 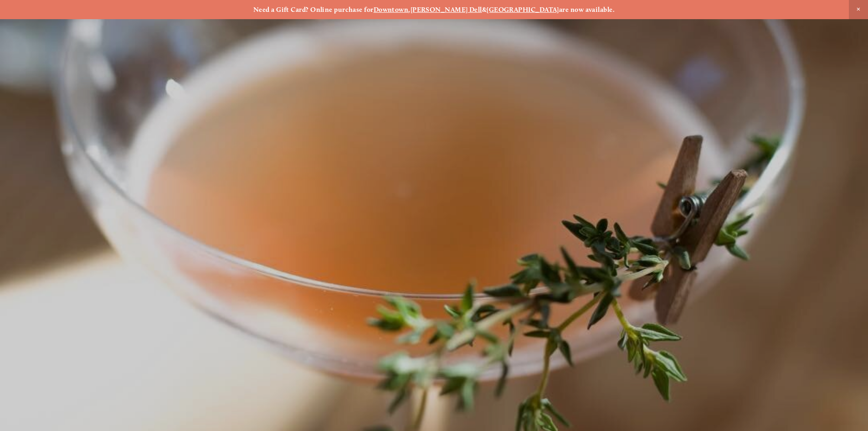 I want to click on a: Downtown, so click(x=391, y=10).